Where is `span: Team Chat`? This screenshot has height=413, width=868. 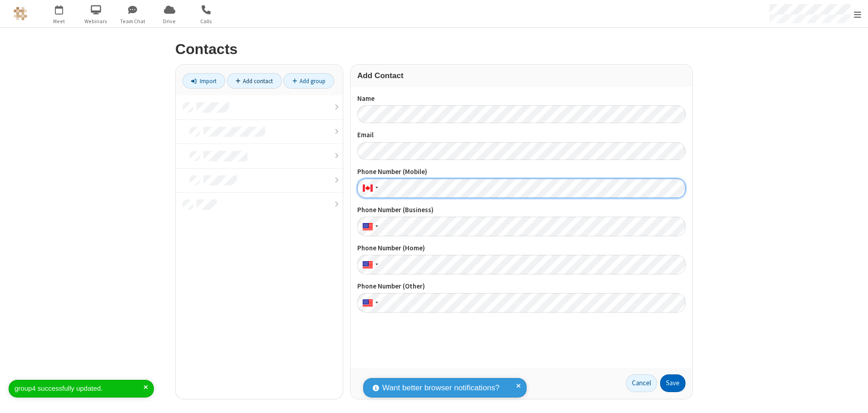
span: Team Chat is located at coordinates (133, 21).